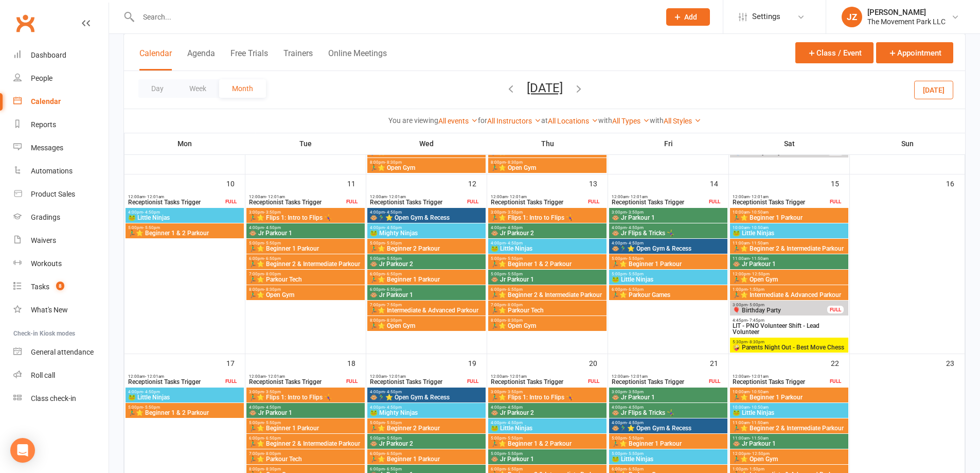 The height and width of the screenshot is (473, 980). I want to click on span: 🏃‍♂️⭐ Beginner 2 & Intermediate Parkour, so click(789, 248).